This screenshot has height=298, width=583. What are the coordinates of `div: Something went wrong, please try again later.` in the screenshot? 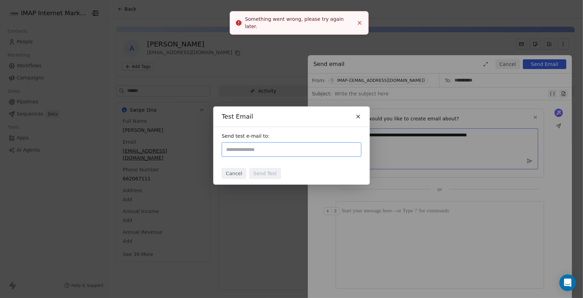 It's located at (299, 23).